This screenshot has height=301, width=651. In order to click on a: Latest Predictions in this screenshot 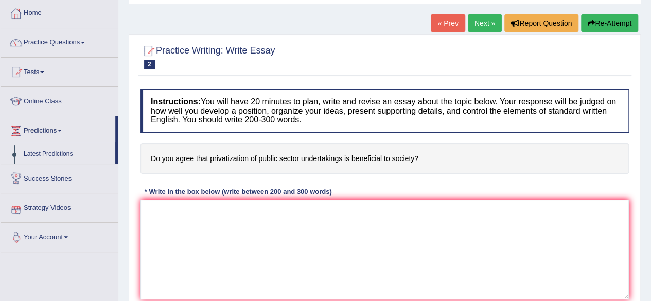, I will do `click(67, 154)`.